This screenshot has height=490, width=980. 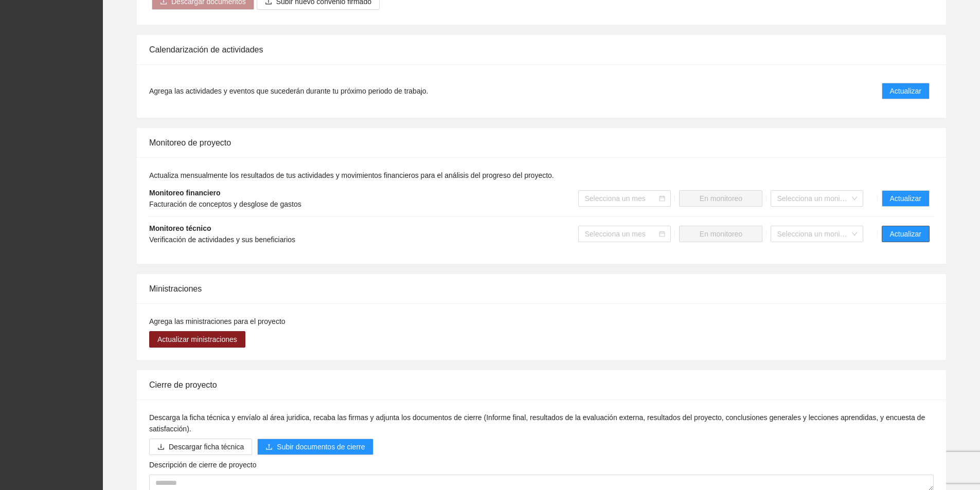 I want to click on div: Ministraciones, so click(x=541, y=289).